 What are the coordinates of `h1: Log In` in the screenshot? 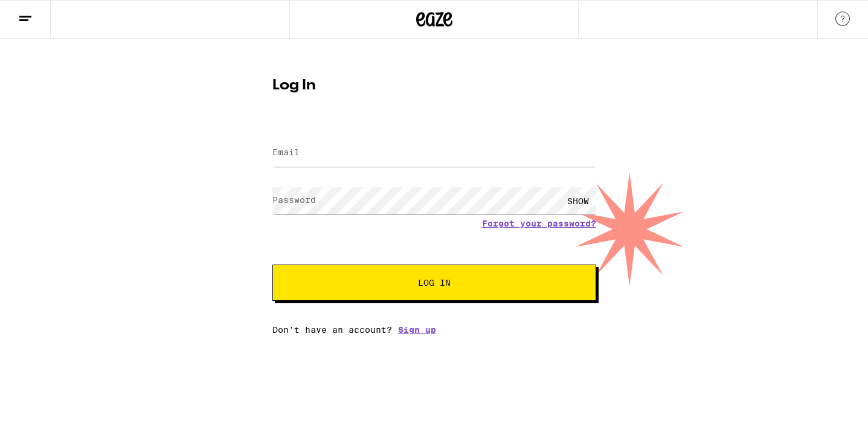 It's located at (434, 86).